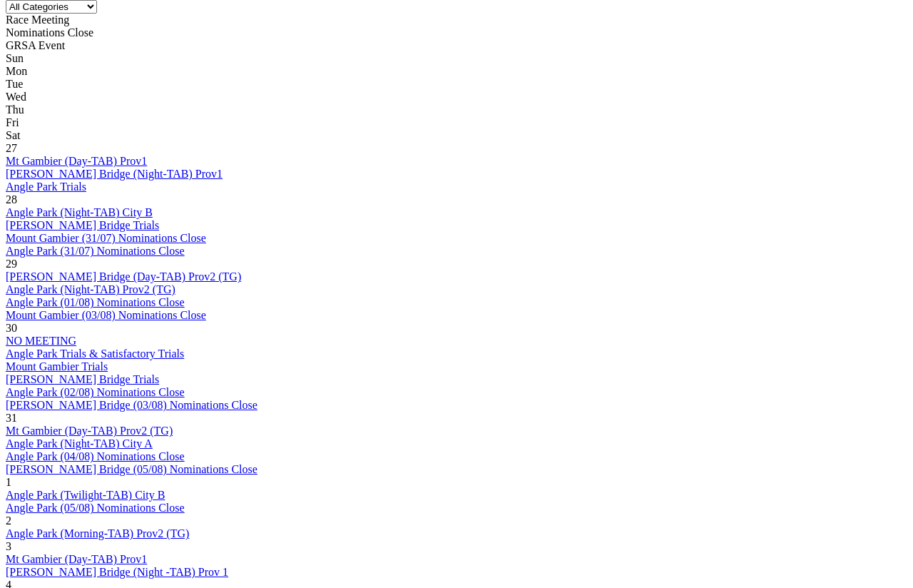 This screenshot has width=913, height=588. What do you see at coordinates (8, 545) in the screenshot?
I see `span: 3` at bounding box center [8, 545].